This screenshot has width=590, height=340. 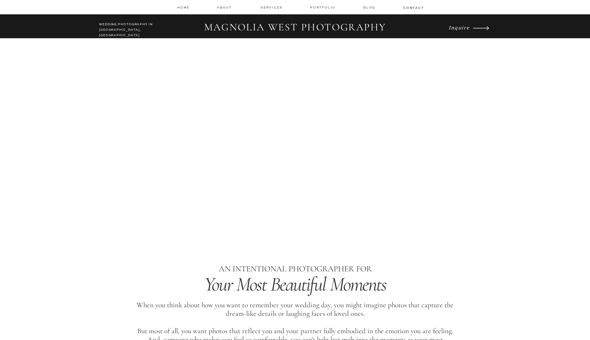 What do you see at coordinates (272, 7) in the screenshot?
I see `a: services` at bounding box center [272, 7].